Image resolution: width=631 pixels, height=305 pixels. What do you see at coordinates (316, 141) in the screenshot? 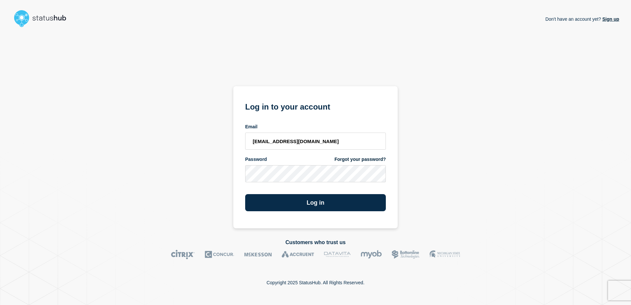
I see `input: email input` at bounding box center [316, 141].